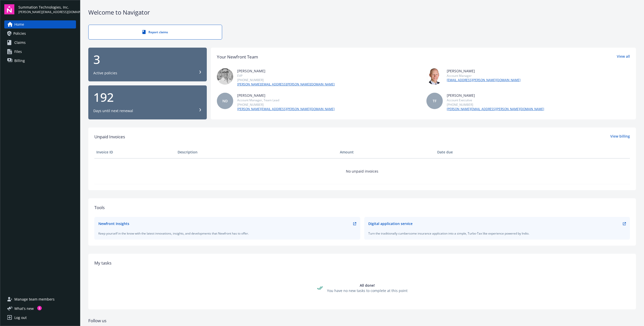 The width and height of the screenshot is (644, 326). Describe the element at coordinates (113, 111) in the screenshot. I see `div: Days until next renewal` at that location.